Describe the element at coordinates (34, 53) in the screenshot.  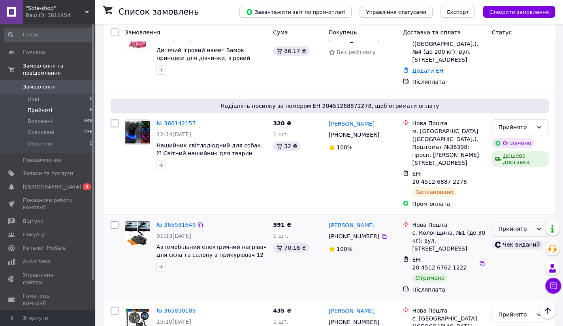
I see `span: Головна` at that location.